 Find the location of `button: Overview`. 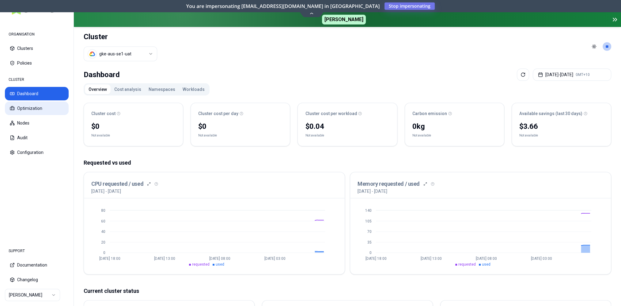

button: Overview is located at coordinates (98, 89).